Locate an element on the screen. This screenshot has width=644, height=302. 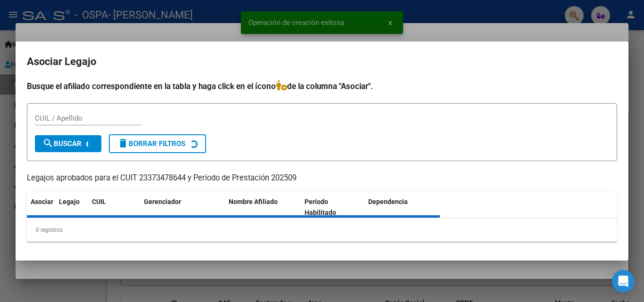
mat-icon: search is located at coordinates (48, 144).